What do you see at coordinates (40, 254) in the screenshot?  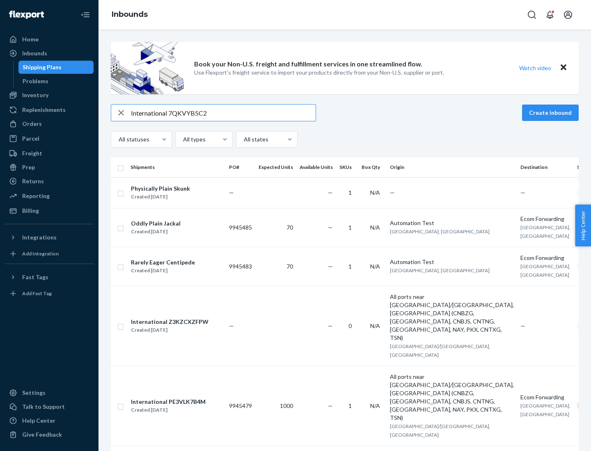 I see `div: Add Integration` at bounding box center [40, 254].